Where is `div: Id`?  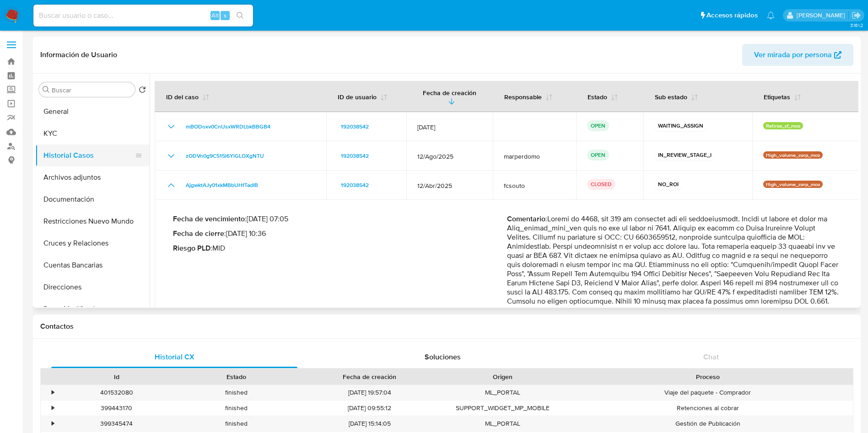
div: Id is located at coordinates (116, 377).